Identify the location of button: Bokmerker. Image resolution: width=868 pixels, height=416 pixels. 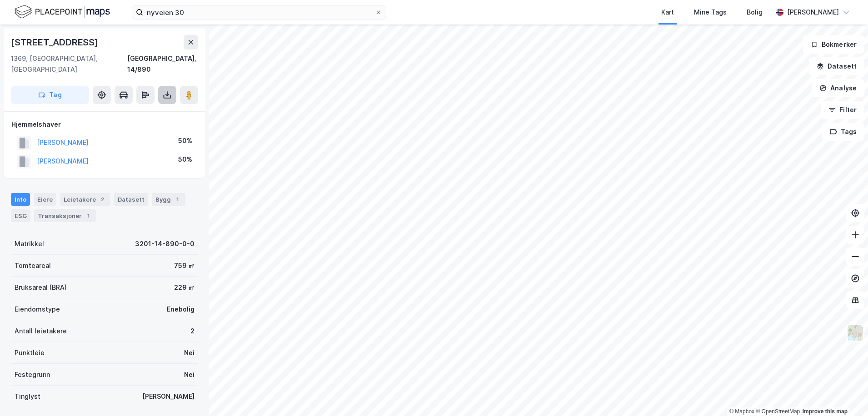
(834, 44).